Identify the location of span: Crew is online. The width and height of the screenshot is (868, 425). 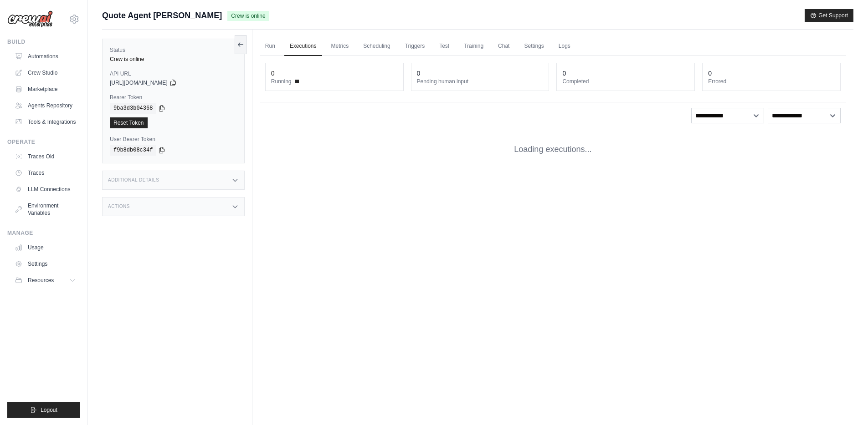
(248, 16).